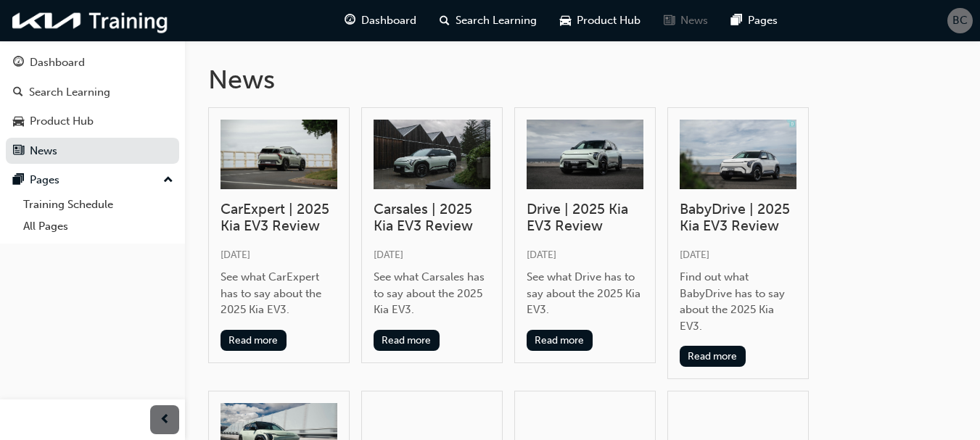 This screenshot has height=440, width=980. I want to click on a: Product Hub, so click(92, 121).